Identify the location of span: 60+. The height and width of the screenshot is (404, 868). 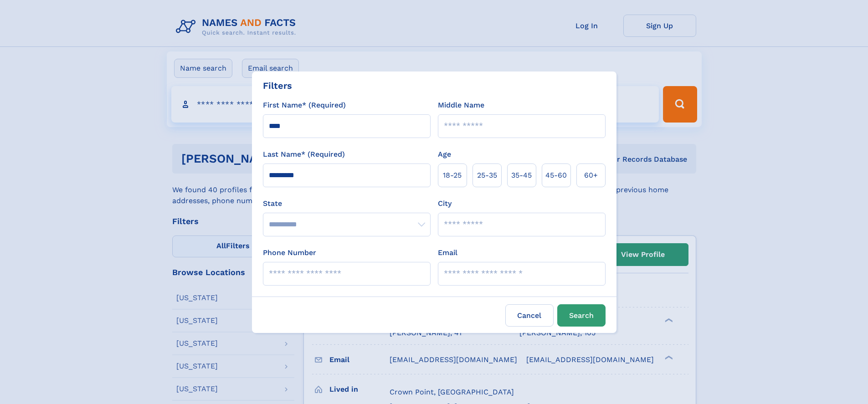
(591, 175).